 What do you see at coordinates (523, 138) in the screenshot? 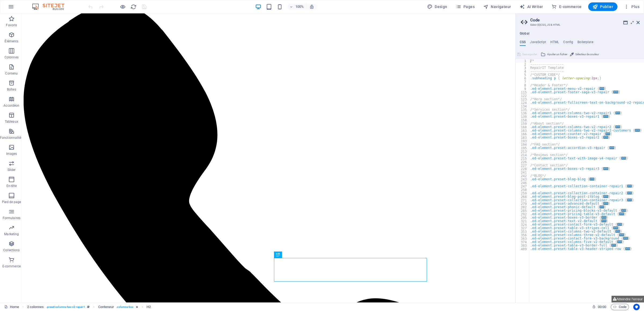
I see `div: 183` at bounding box center [523, 138].